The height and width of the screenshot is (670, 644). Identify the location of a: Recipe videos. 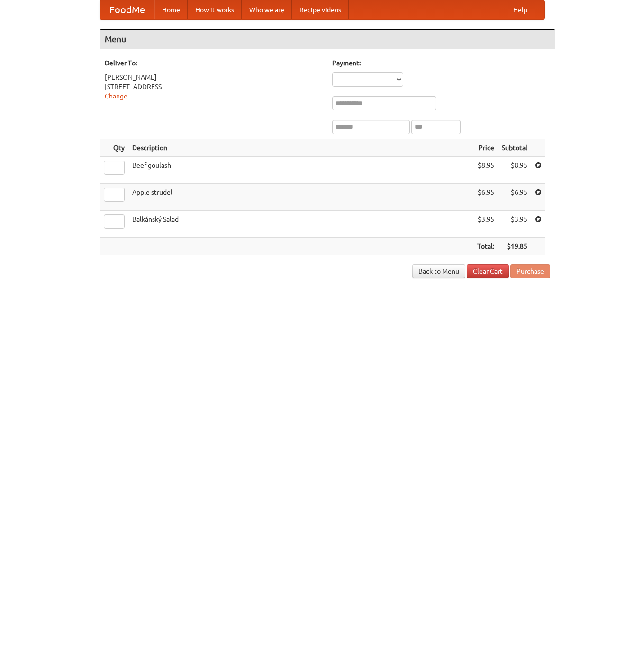
(320, 10).